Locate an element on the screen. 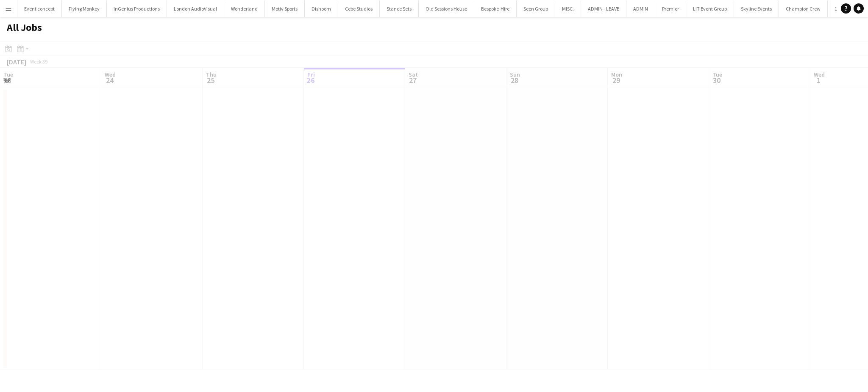  button: ADMIN is located at coordinates (640, 8).